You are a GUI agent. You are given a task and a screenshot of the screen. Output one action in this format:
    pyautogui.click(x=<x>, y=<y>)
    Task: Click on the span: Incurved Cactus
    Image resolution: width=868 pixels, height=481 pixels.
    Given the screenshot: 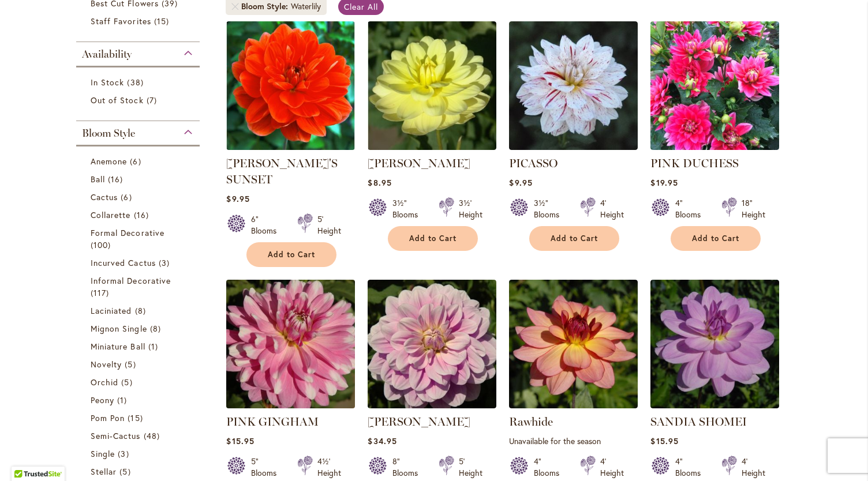 What is the action you would take?
    pyautogui.click(x=123, y=263)
    